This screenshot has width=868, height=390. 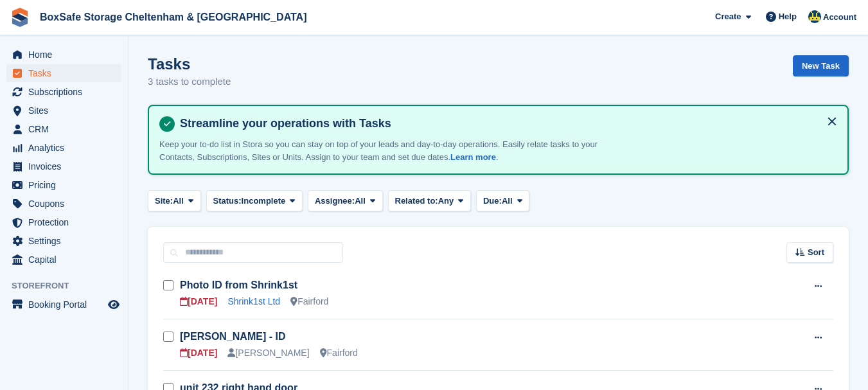 What do you see at coordinates (472, 157) in the screenshot?
I see `a: Learn more` at bounding box center [472, 157].